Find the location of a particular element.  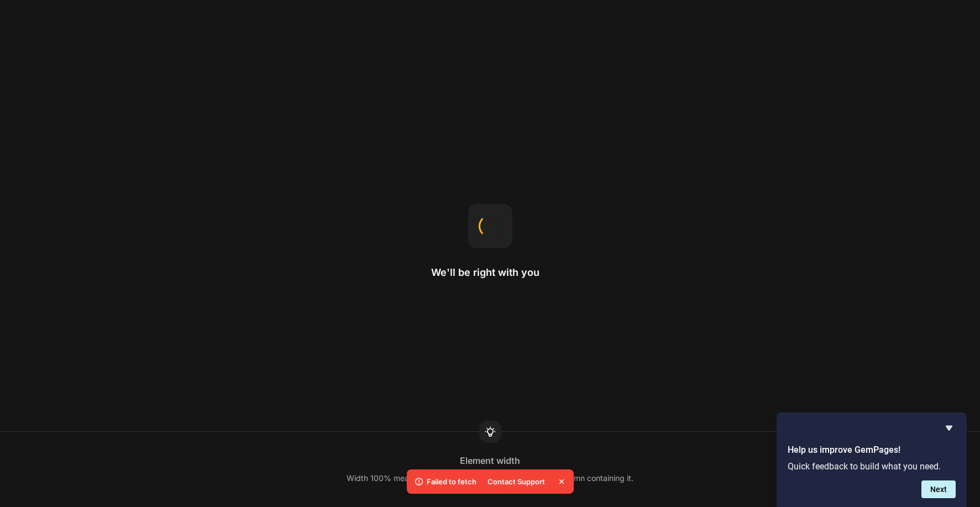

div: Contact Support is located at coordinates (516, 482).